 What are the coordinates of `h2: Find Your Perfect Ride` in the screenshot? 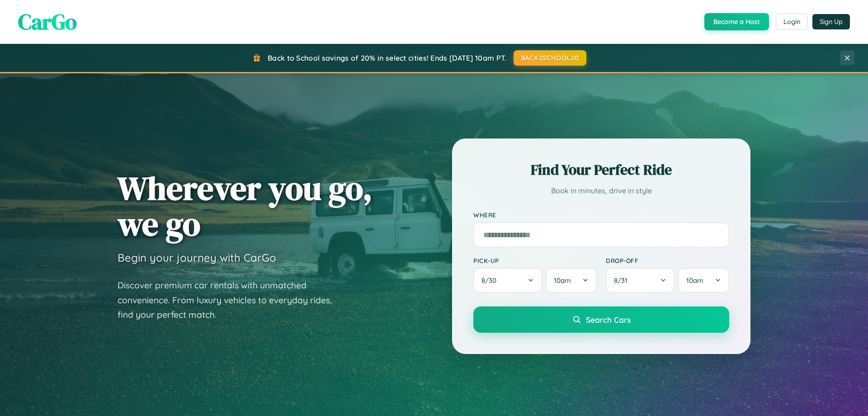 It's located at (601, 169).